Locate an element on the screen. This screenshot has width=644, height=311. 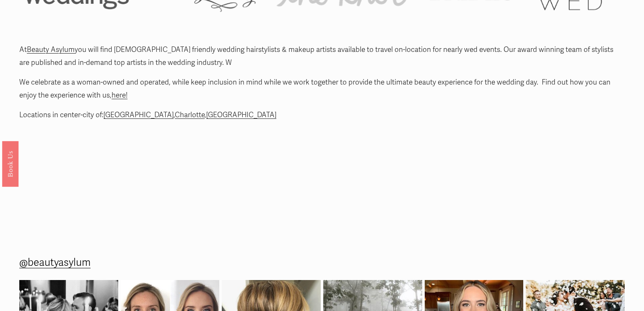
a: Beauty Asylum is located at coordinates (51, 49).